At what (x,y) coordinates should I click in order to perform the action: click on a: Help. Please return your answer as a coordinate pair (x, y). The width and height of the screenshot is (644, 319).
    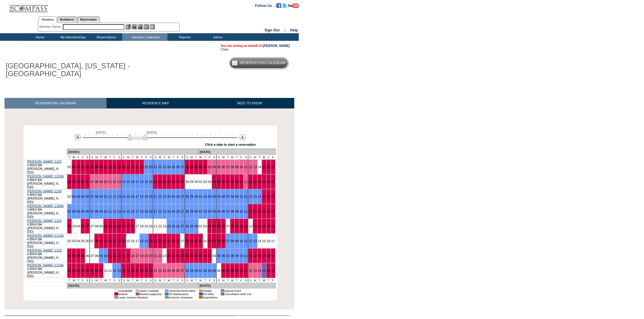
    Looking at the image, I should click on (294, 30).